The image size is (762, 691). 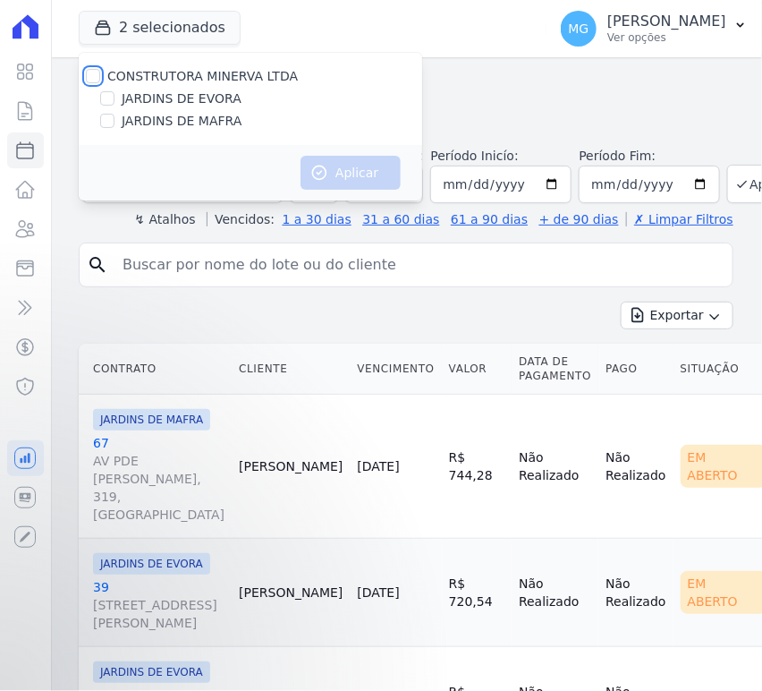 What do you see at coordinates (677, 315) in the screenshot?
I see `button: Exportar` at bounding box center [677, 315].